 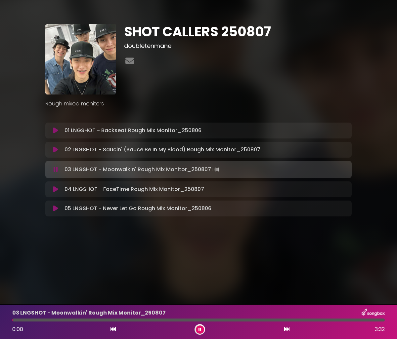 I want to click on p: Rough mixed monitors, so click(x=198, y=104).